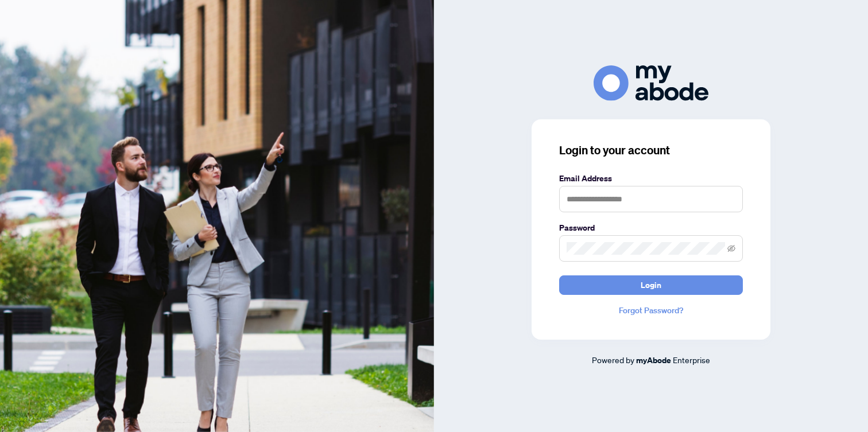 This screenshot has width=868, height=432. I want to click on a: myAbode, so click(653, 360).